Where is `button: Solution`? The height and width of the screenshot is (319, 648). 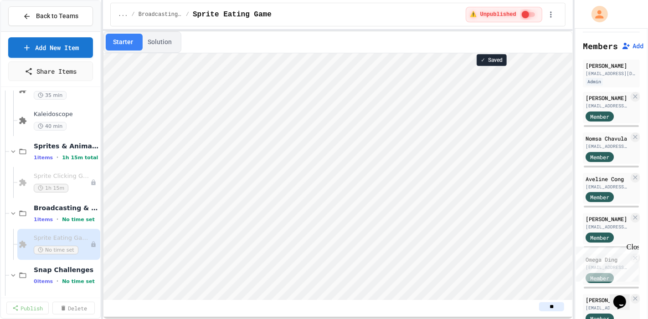
button: Solution is located at coordinates (159, 42).